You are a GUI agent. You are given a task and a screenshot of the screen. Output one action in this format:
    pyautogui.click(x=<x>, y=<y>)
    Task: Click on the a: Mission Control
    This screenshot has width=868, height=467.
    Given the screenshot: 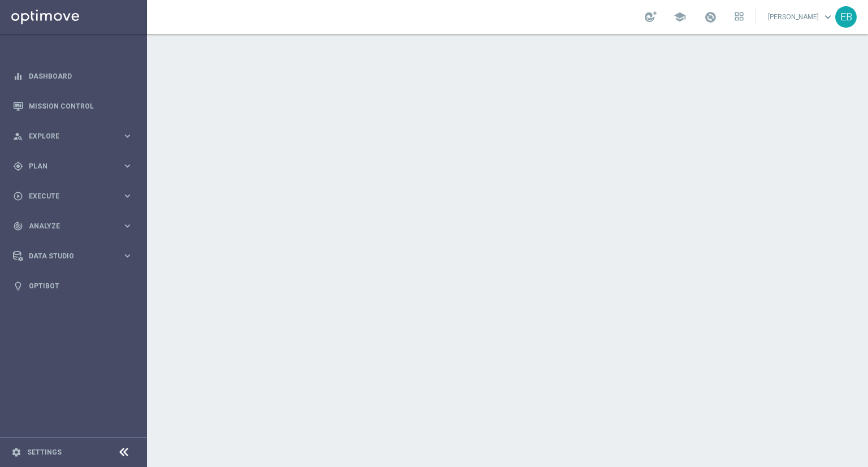 What is the action you would take?
    pyautogui.click(x=81, y=106)
    